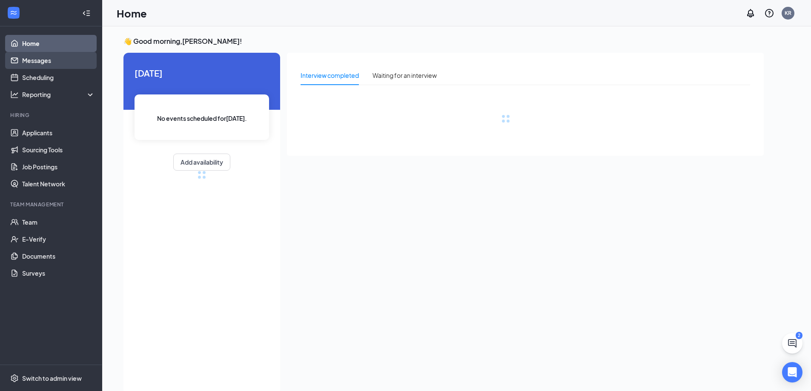  Describe the element at coordinates (132, 13) in the screenshot. I see `h1: Home` at that location.